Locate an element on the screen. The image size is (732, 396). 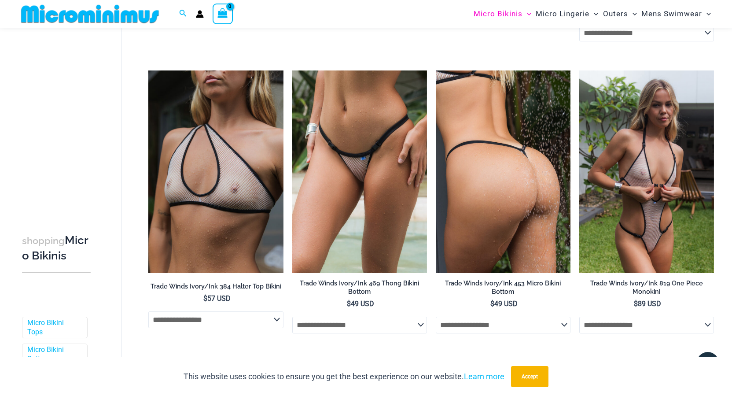
a: Trade Winds Ivory/Ink 453 Micro Bikini Bottom is located at coordinates (503, 289).